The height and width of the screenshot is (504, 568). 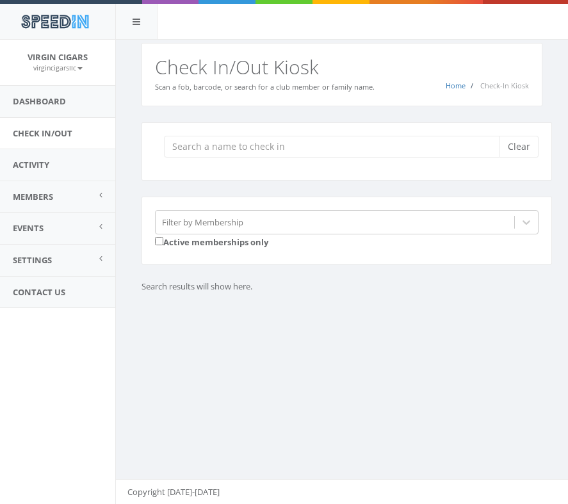 What do you see at coordinates (28, 228) in the screenshot?
I see `span: Events` at bounding box center [28, 228].